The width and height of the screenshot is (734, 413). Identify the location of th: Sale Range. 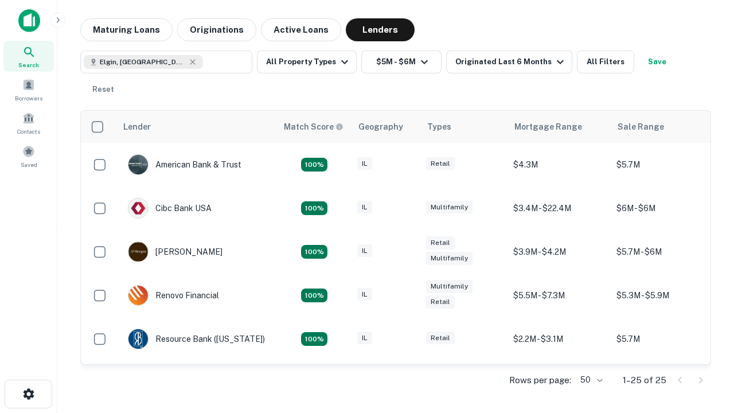
(662, 127).